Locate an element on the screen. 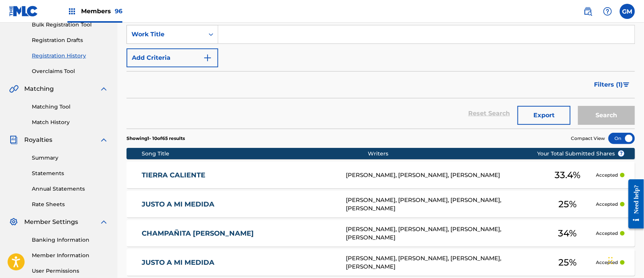  div: Need help? is located at coordinates (13, 25).